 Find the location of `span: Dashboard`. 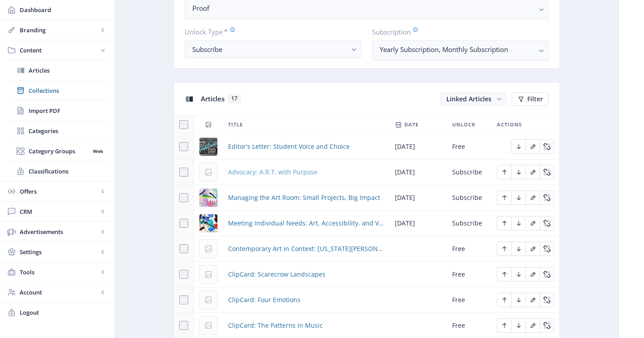

span: Dashboard is located at coordinates (64, 10).